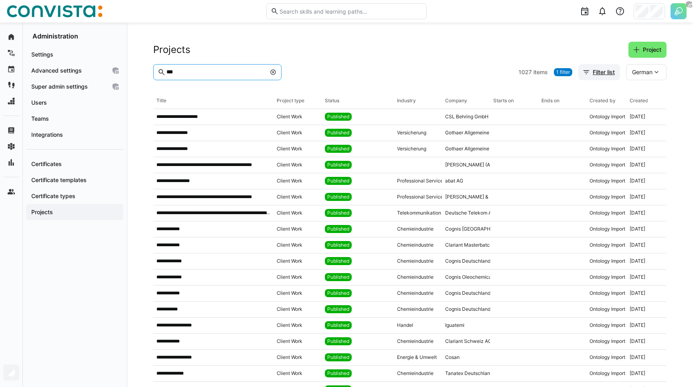 The image size is (693, 387). Describe the element at coordinates (602, 101) in the screenshot. I see `div: Created by` at that location.